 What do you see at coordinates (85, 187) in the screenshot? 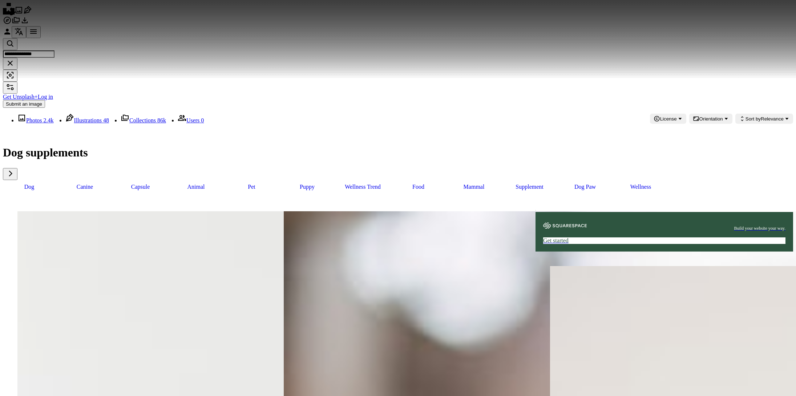
I see `a: canine` at bounding box center [85, 187].